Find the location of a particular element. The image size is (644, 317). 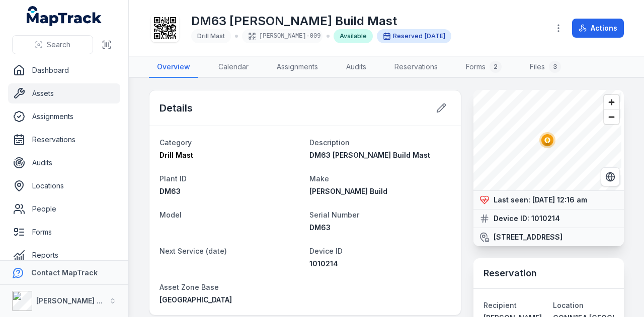

strong: Last seen: is located at coordinates (511, 200).